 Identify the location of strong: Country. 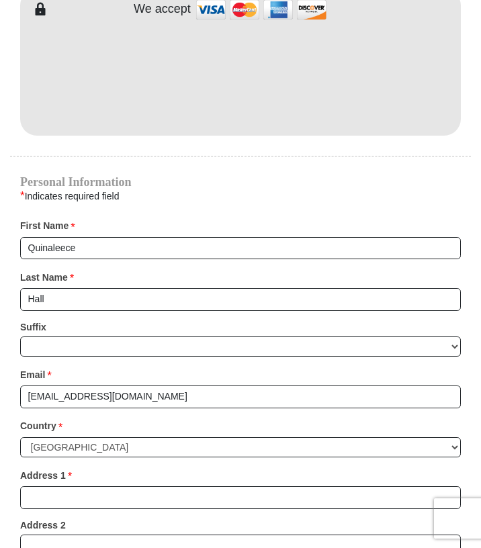
(38, 426).